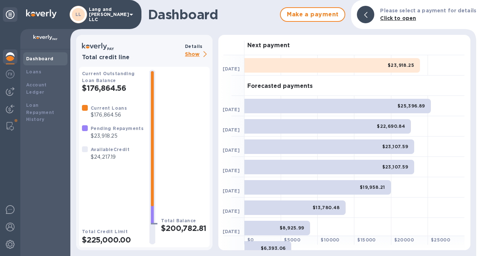 The image size is (482, 256). What do you see at coordinates (401, 65) in the screenshot?
I see `b: $23,918.25` at bounding box center [401, 65].